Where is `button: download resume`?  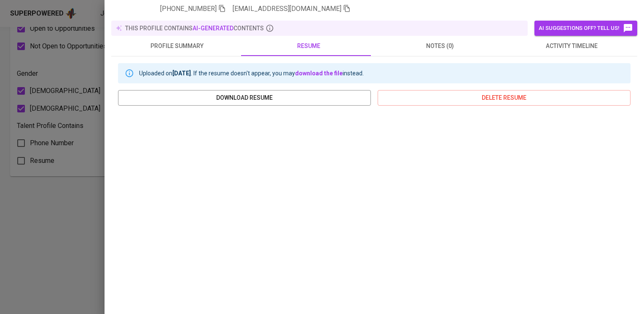
button: download resume is located at coordinates (245, 97).